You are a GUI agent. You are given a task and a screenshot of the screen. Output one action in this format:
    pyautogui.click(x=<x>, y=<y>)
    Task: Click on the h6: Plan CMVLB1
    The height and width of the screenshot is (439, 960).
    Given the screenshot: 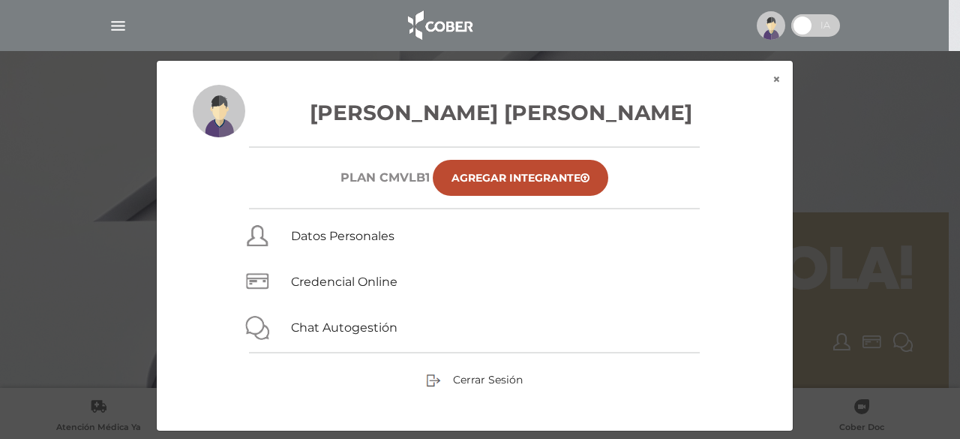 What is the action you would take?
    pyautogui.click(x=385, y=177)
    